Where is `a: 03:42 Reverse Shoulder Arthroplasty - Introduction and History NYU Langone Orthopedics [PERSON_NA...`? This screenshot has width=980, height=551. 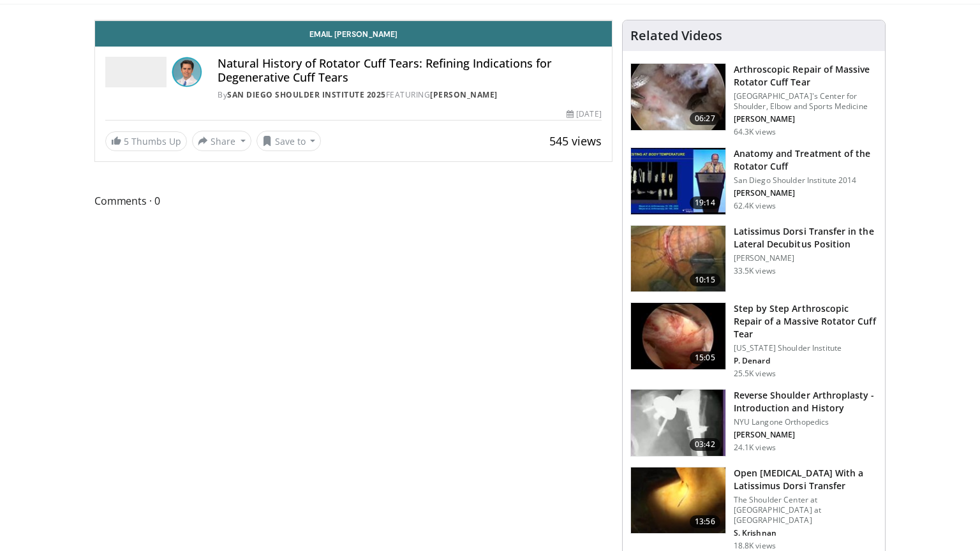
a: 03:42 Reverse Shoulder Arthroplasty - Introduction and History NYU Langone Orthopedics [PERSON_NA... is located at coordinates (753, 423).